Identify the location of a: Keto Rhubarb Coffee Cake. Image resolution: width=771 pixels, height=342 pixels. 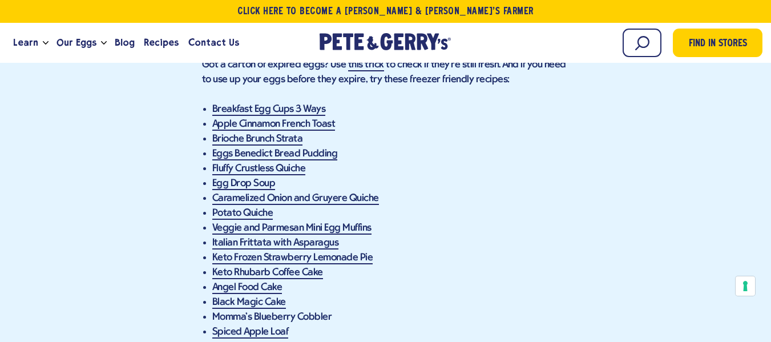
(268, 273).